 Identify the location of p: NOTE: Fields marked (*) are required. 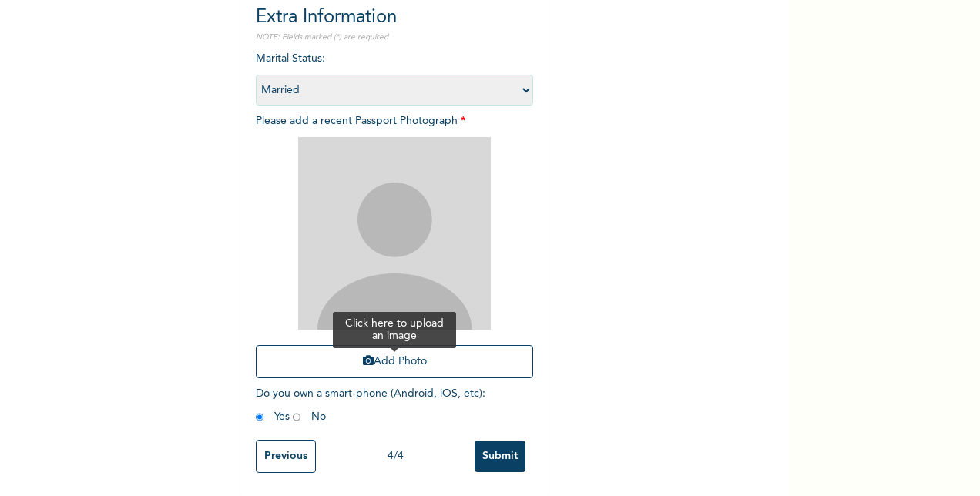
(394, 37).